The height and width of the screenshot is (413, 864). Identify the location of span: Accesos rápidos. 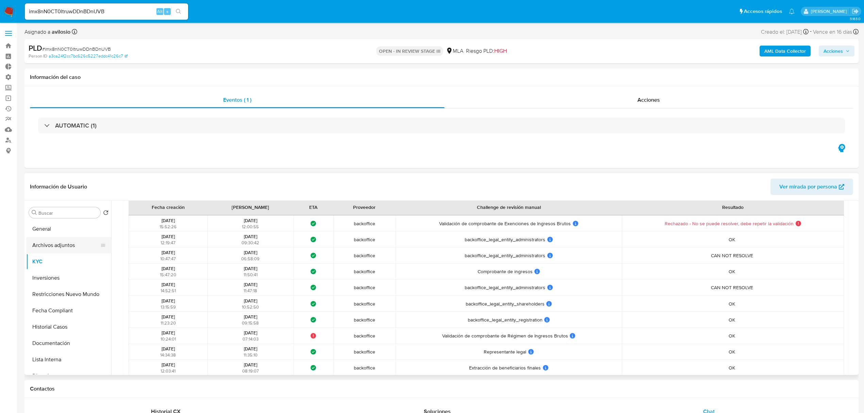
(763, 11).